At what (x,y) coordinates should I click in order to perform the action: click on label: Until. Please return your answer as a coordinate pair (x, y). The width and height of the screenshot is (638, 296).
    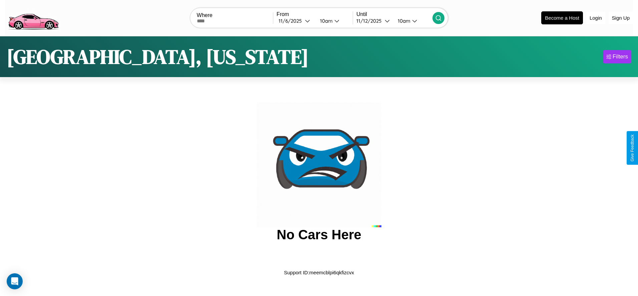
    Looking at the image, I should click on (394, 14).